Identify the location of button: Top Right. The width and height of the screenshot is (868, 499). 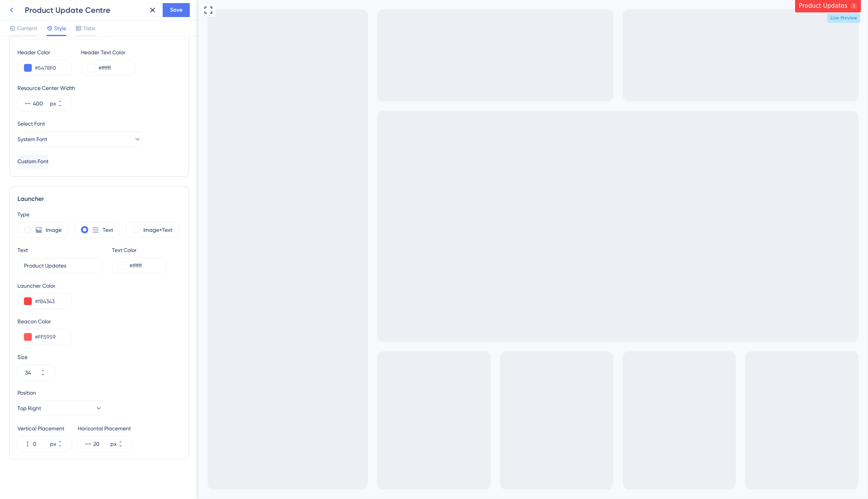
(60, 408).